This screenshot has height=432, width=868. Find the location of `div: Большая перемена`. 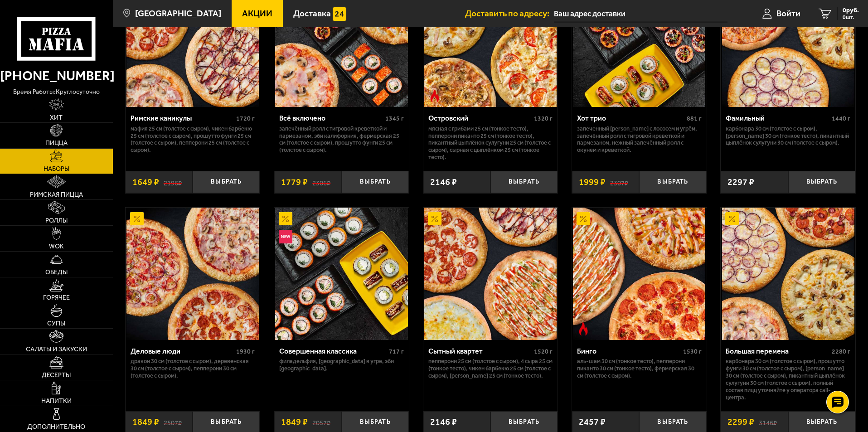

div: Большая перемена is located at coordinates (777, 351).